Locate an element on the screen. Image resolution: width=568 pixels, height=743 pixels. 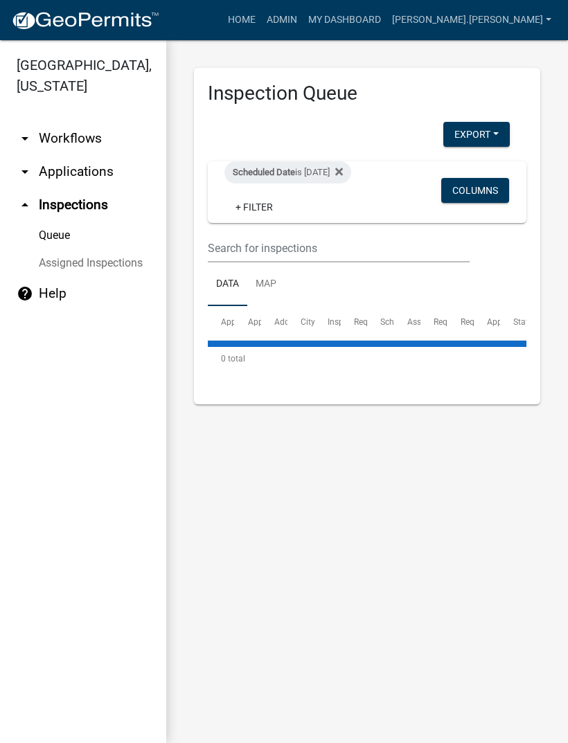
datatable-header-cell: Status is located at coordinates (513, 323).